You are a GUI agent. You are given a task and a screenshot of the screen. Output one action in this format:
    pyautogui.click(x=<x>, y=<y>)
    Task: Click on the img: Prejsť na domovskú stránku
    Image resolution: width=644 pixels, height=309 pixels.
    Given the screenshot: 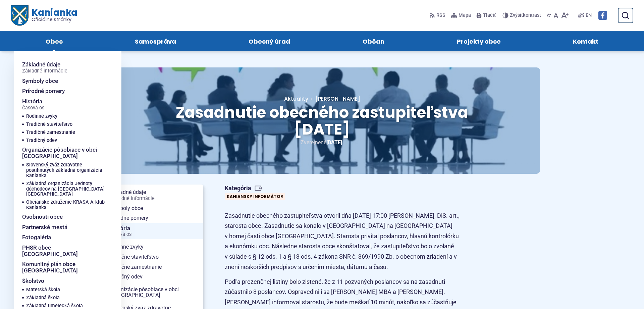 What is the action you would take?
    pyautogui.click(x=19, y=15)
    